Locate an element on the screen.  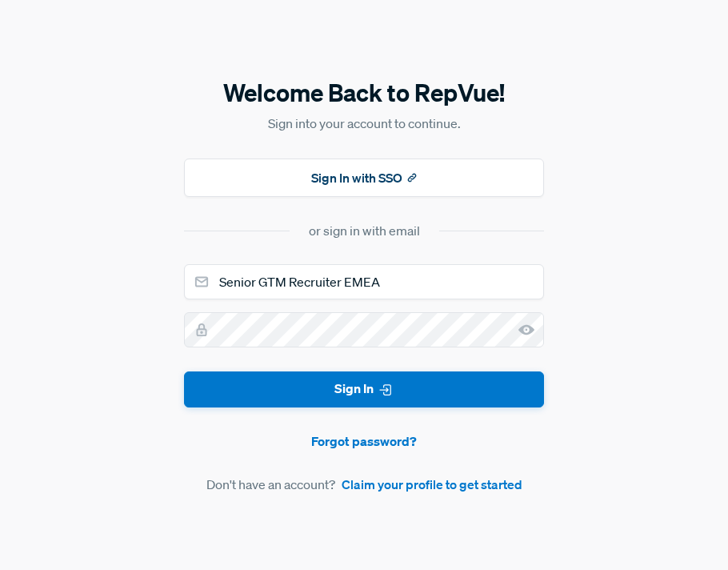
a: Forgot password? is located at coordinates (364, 441).